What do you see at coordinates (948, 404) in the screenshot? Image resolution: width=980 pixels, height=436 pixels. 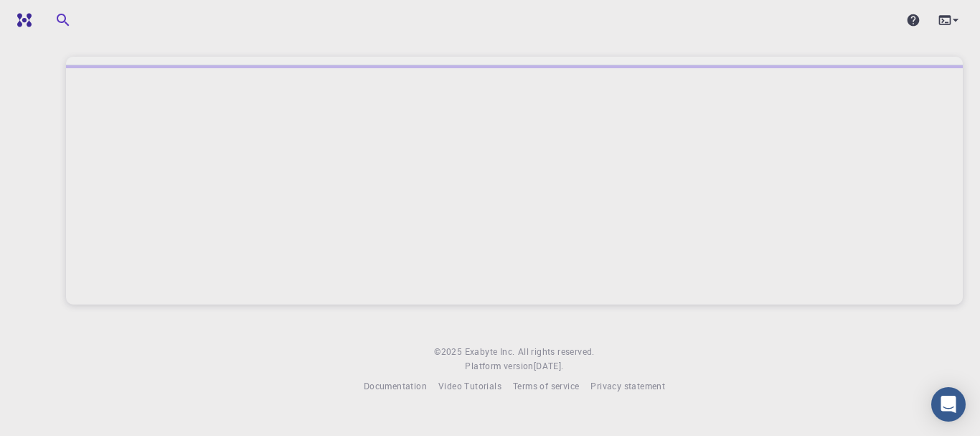 I see `div: Open Intercom Messenger` at bounding box center [948, 404].